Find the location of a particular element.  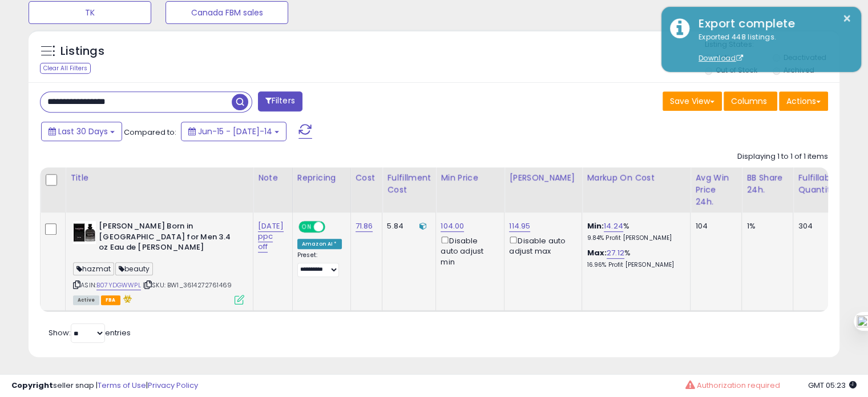

span: Columns is located at coordinates (748, 101).